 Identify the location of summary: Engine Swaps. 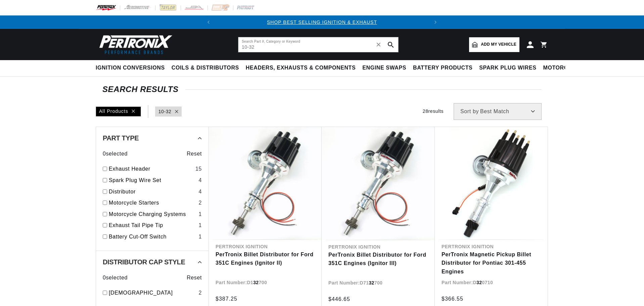
(384, 68).